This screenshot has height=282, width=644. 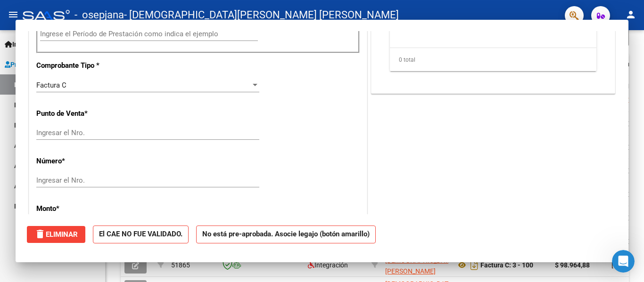 What do you see at coordinates (85, 161) in the screenshot?
I see `p: Número` at bounding box center [85, 161].